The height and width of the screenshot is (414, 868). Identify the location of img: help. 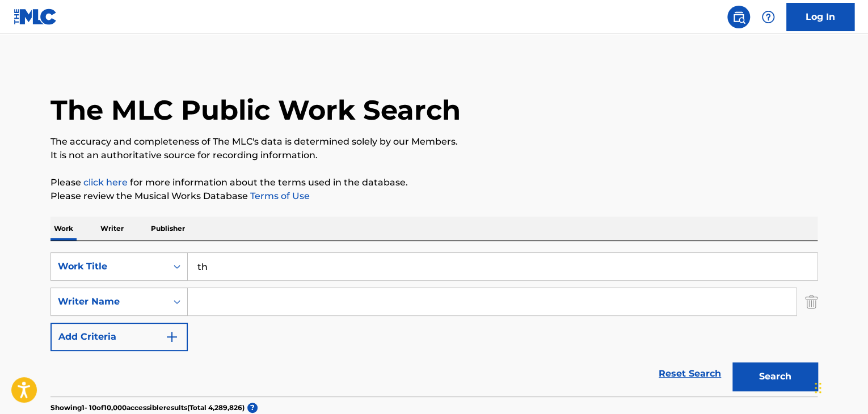
(768, 17).